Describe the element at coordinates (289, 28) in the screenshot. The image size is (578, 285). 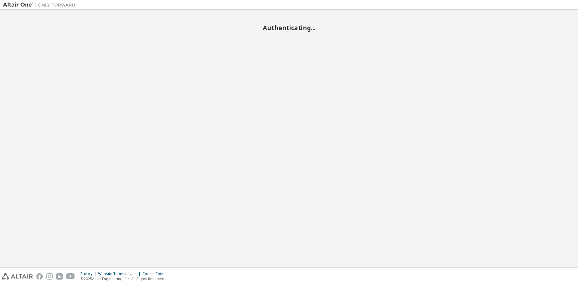
I see `h2: Authenticating...` at that location.